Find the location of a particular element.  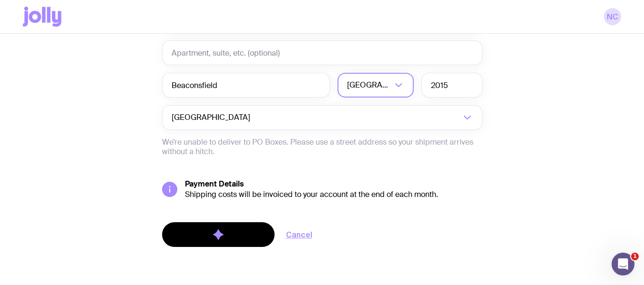

input: Postcode is located at coordinates (452, 85).